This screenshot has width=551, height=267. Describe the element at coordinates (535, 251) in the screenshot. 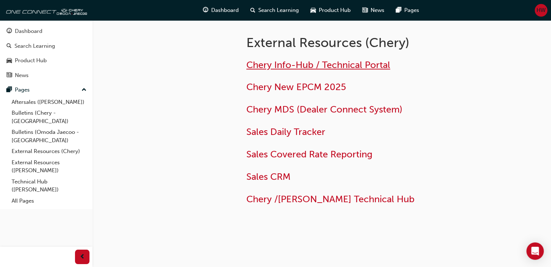

I see `div: Open Intercom Messenger` at that location.